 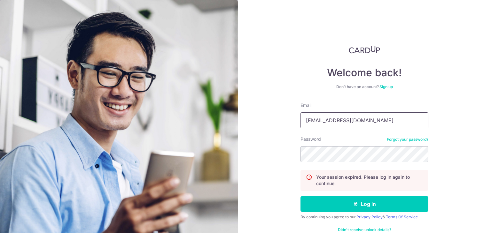 I want to click on button: Log in, so click(x=364, y=204).